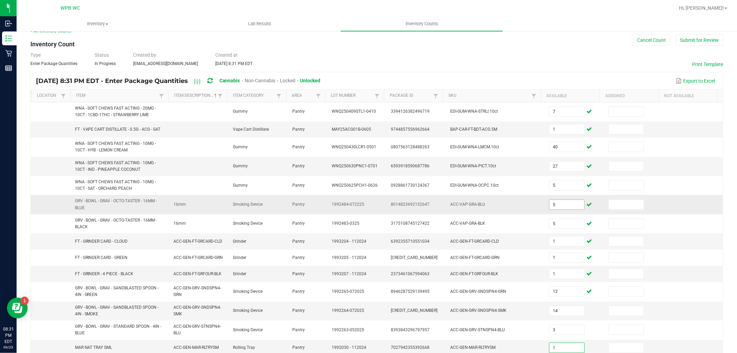 This screenshot has height=353, width=737. Describe the element at coordinates (104, 274) in the screenshot. I see `span: FT - GRINDER - 4 PIECE - BLACK` at that location.